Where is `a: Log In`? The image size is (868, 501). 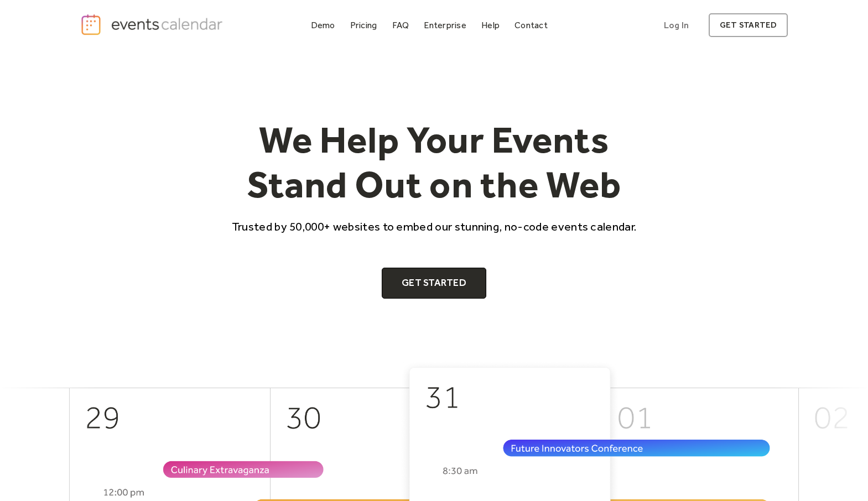
a: Log In is located at coordinates (676, 25).